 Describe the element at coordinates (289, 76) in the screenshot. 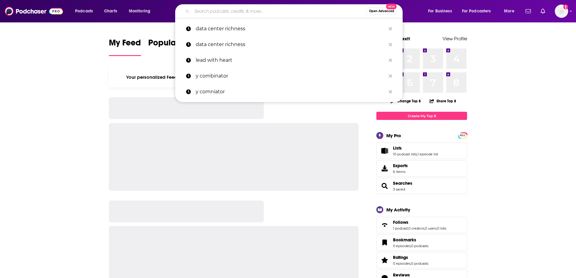

I see `a: y combinator` at that location.